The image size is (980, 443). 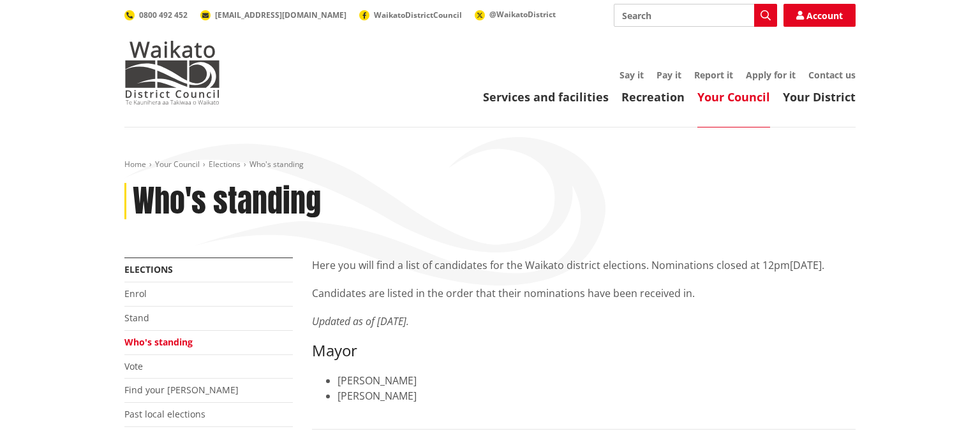 I want to click on a: Enrol, so click(x=135, y=294).